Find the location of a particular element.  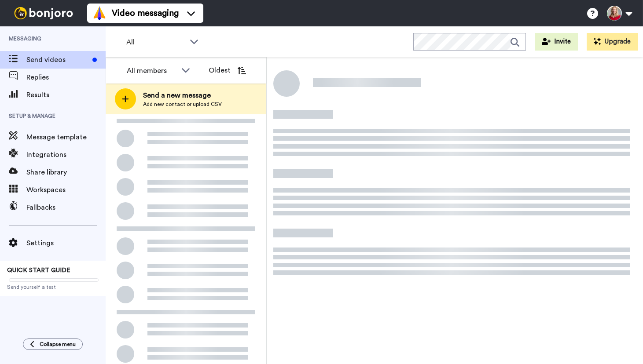

span: Send videos is located at coordinates (58, 60).